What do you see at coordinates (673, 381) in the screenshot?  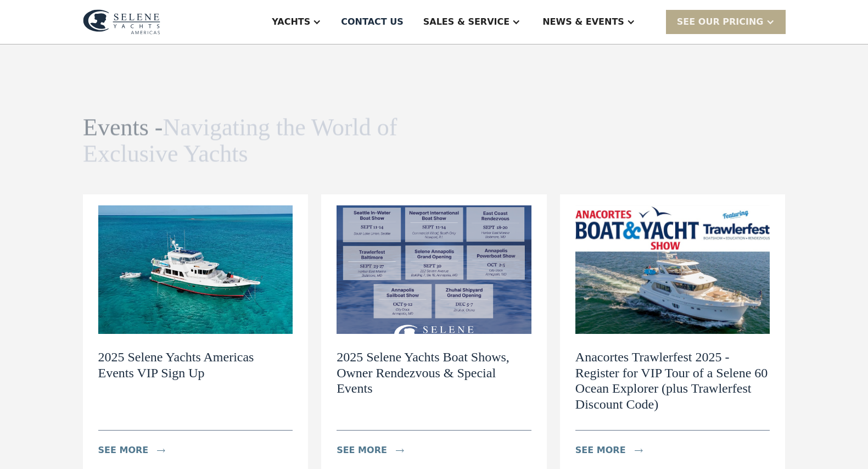 I see `h2: Anacortes Trawlerfest 2025 - Register for VIP Tour of a Selene 60 Ocean Explorer (plus Trawlerfes...` at bounding box center [673, 381].